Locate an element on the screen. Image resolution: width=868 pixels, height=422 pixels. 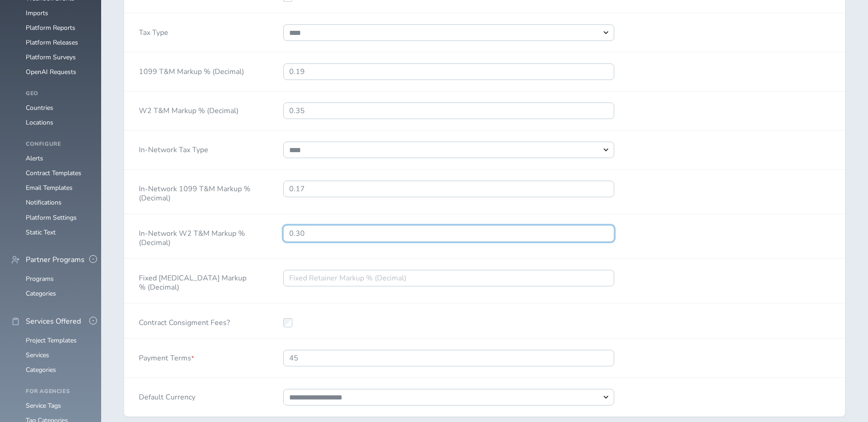
span: Partner Programs is located at coordinates (55, 260).